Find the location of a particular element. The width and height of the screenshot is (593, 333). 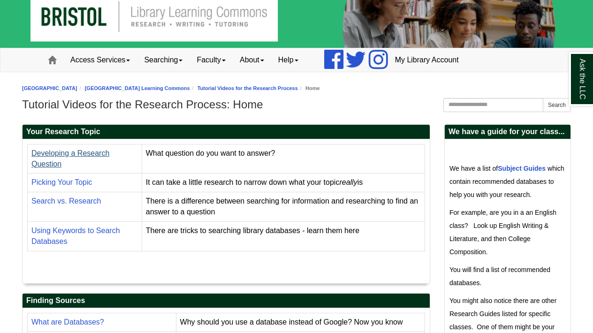

nav: breadcrumb is located at coordinates (296, 88).